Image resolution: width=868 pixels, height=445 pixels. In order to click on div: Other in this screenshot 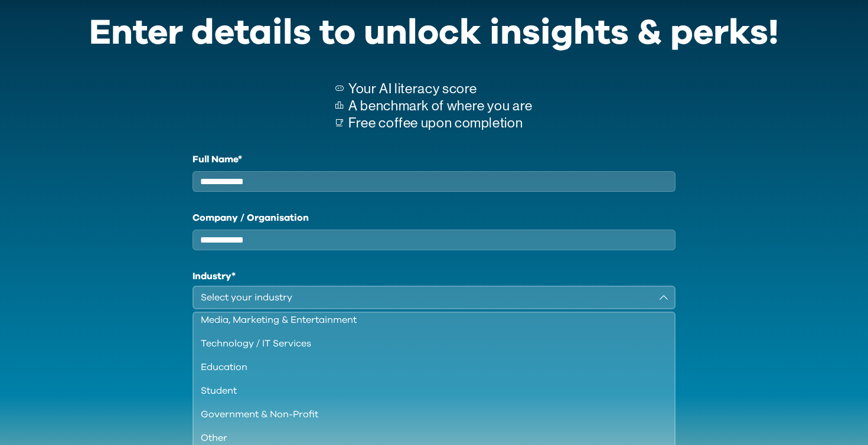, I will do `click(427, 438)`.